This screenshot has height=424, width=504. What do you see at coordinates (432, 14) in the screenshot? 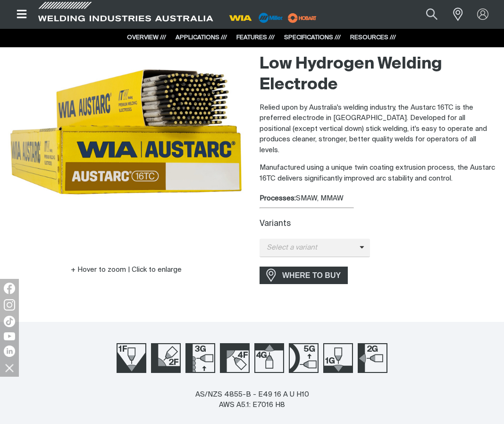
I see `button: Search products` at bounding box center [432, 14].